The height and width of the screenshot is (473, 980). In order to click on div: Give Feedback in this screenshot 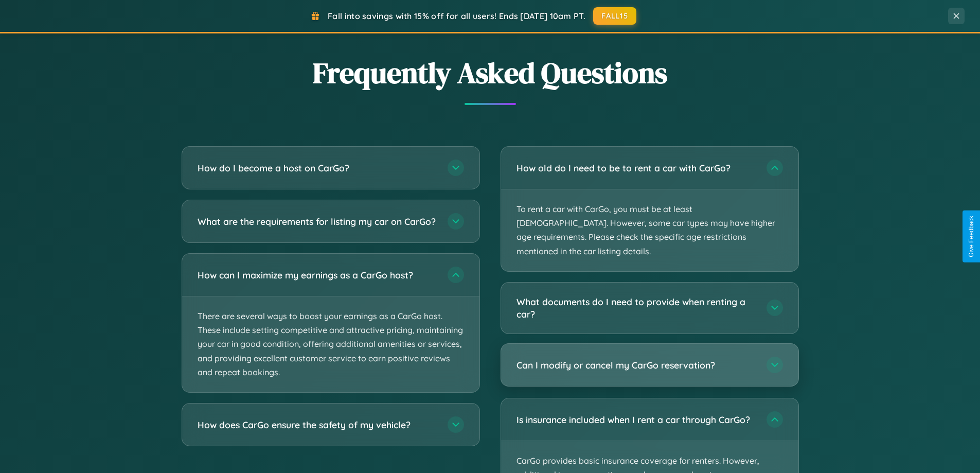, I will do `click(971, 236)`.